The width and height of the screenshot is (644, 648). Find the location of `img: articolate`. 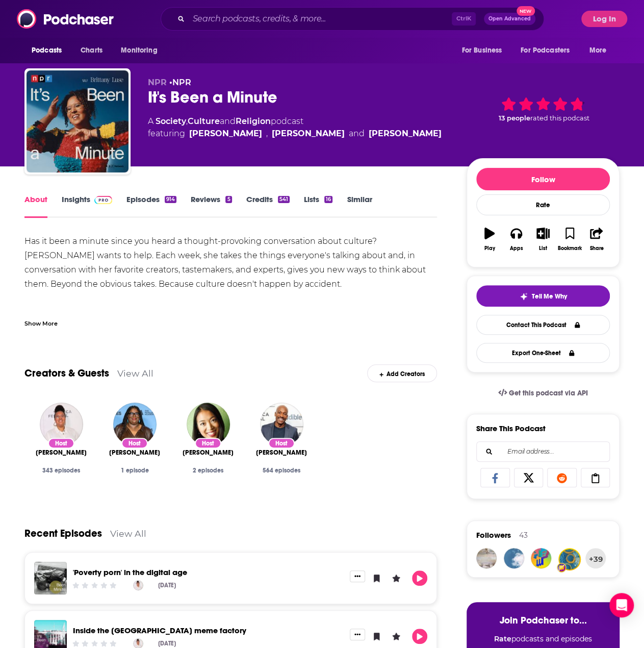

img: articolate is located at coordinates (570, 559).